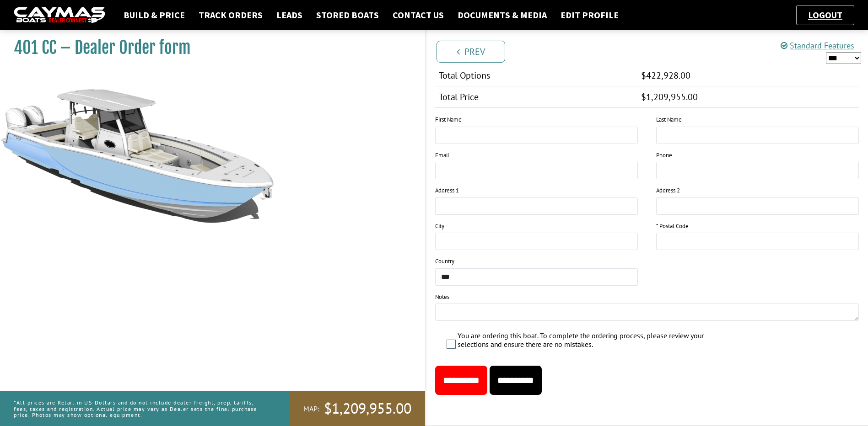 The height and width of the screenshot is (426, 868). I want to click on label: * Postal Code, so click(672, 226).